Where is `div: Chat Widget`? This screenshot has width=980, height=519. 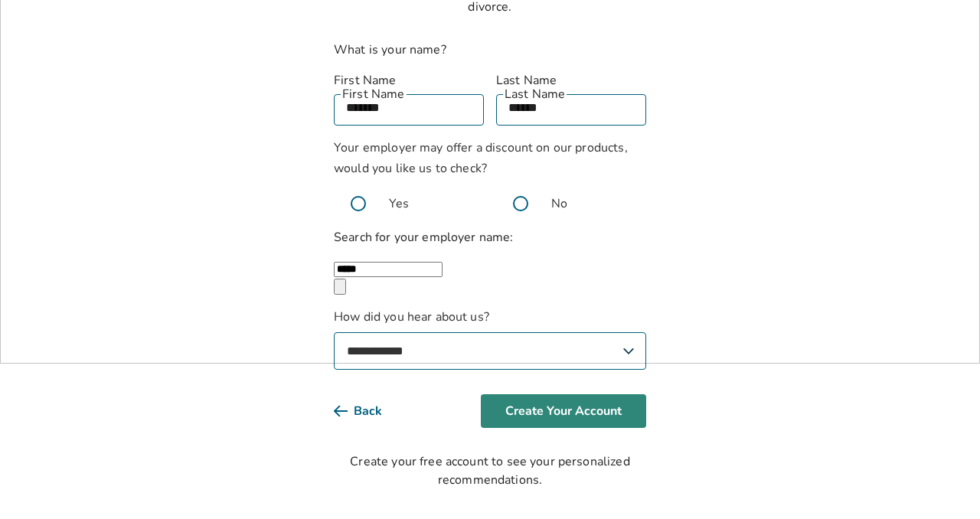 div: Chat Widget is located at coordinates (942, 482).